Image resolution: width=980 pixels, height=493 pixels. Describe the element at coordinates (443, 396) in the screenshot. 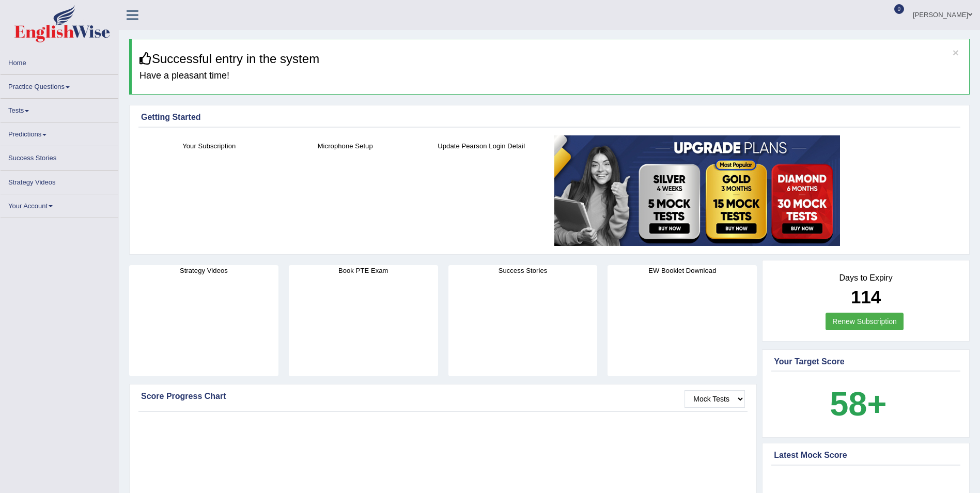

I see `div: Score Progress Chart` at that location.